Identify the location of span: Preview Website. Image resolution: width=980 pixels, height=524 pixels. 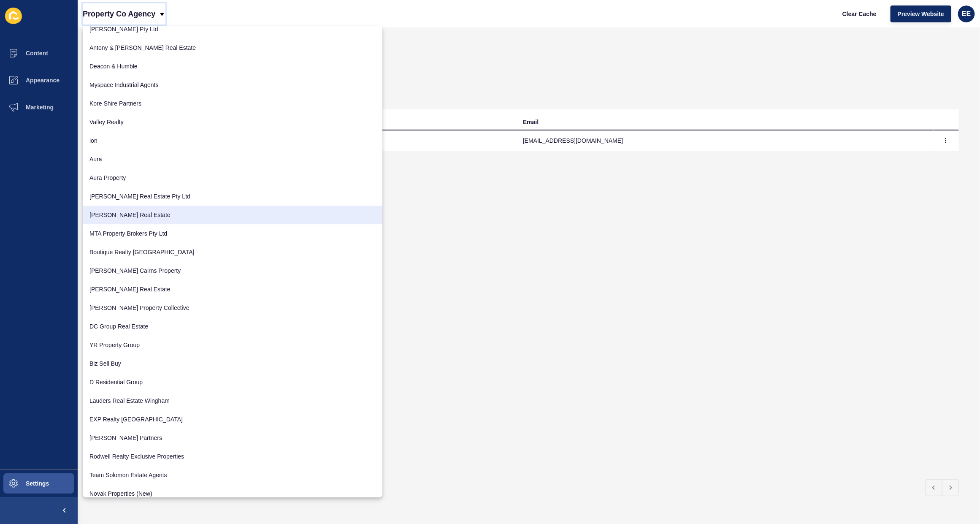
(921, 14).